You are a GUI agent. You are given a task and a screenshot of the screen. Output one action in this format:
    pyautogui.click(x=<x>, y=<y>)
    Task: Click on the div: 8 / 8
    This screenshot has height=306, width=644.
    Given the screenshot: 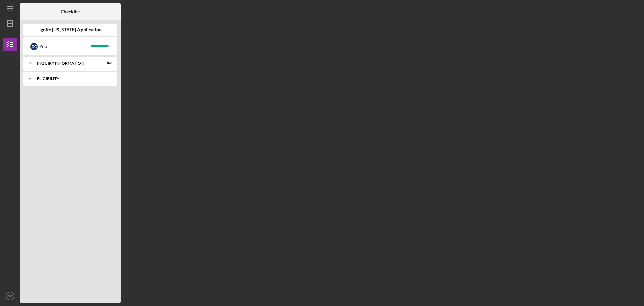 What is the action you would take?
    pyautogui.click(x=106, y=63)
    